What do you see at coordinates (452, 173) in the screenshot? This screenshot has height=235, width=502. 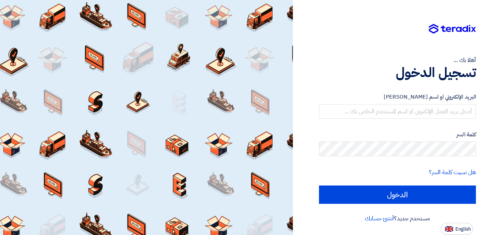 I see `a: هل نسيت كلمة السر؟` at bounding box center [452, 173].